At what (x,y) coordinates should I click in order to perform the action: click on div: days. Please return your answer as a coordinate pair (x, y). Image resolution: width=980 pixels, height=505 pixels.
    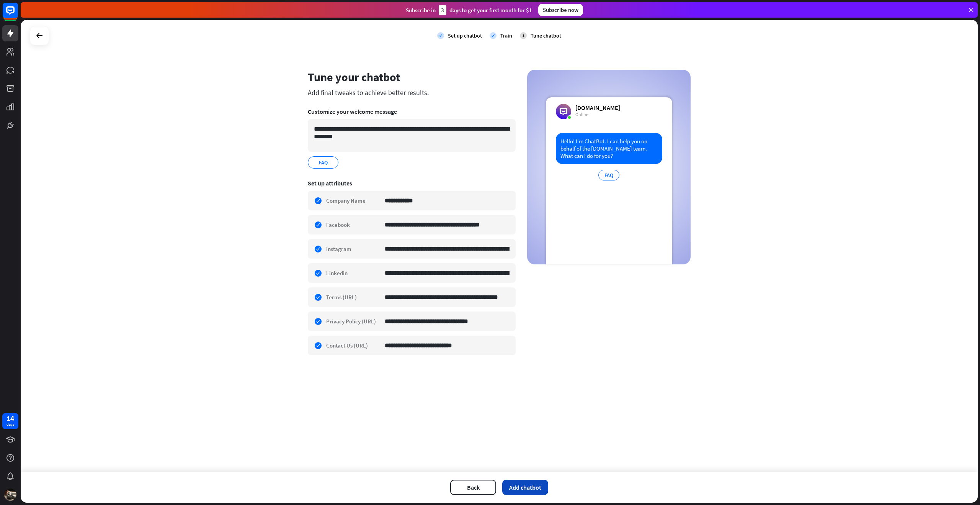
    Looking at the image, I should click on (10, 425).